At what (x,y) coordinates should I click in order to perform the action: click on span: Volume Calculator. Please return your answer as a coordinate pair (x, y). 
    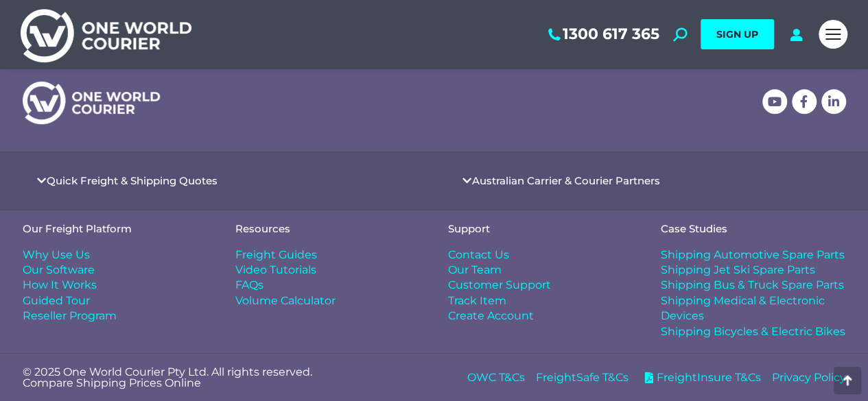
    Looking at the image, I should click on (285, 301).